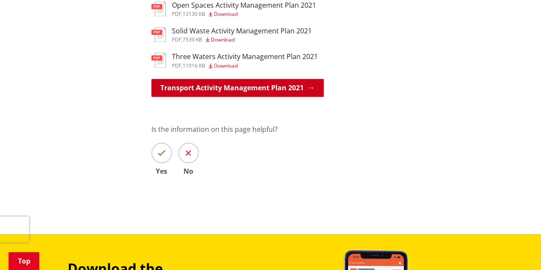 Image resolution: width=541 pixels, height=270 pixels. Describe the element at coordinates (234, 60) in the screenshot. I see `a: Three Waters Activity Management Plan 2021 pdf,11916 KB Download` at that location.